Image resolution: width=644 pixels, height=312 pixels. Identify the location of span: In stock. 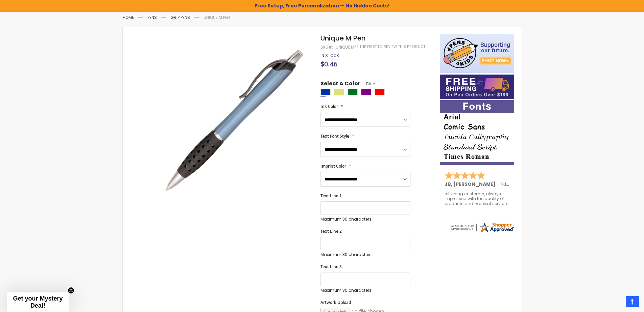
(329, 56).